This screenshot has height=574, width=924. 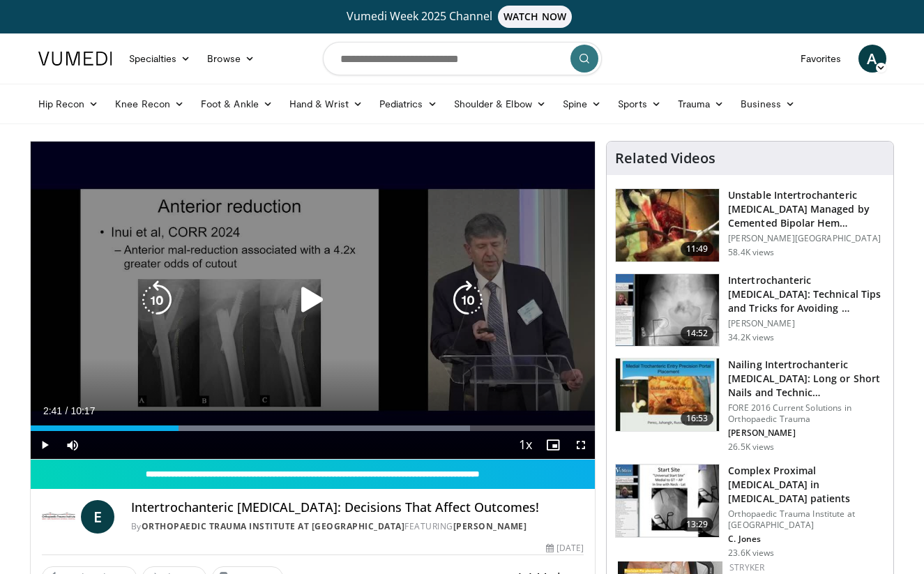 I want to click on a: E, so click(x=98, y=517).